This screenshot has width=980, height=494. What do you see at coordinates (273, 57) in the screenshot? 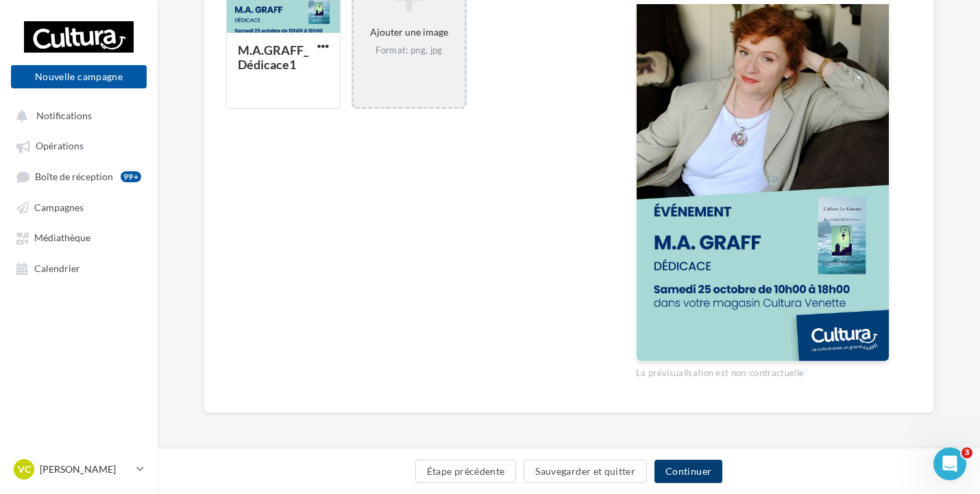
I see `div: M.A.GRAFF_Dédicace1` at bounding box center [273, 57].